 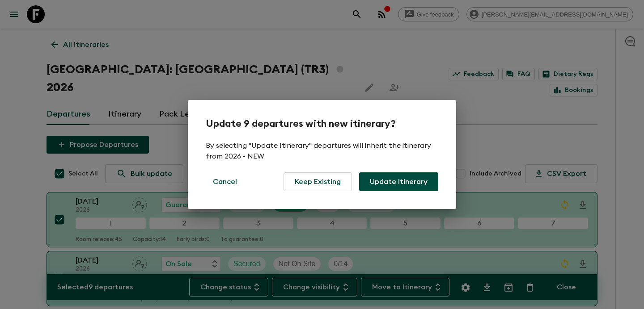 I want to click on h2: Update 9 departures with new itinerary?, so click(x=322, y=124).